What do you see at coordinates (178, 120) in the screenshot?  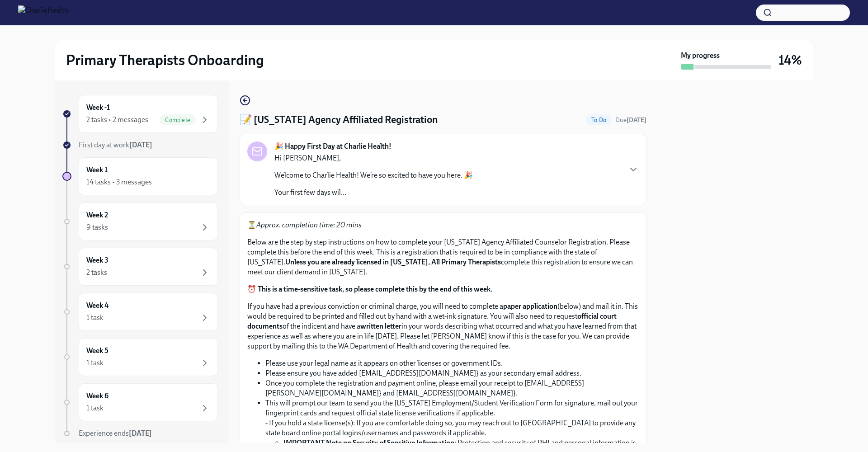 I see `span: Complete` at bounding box center [178, 120].